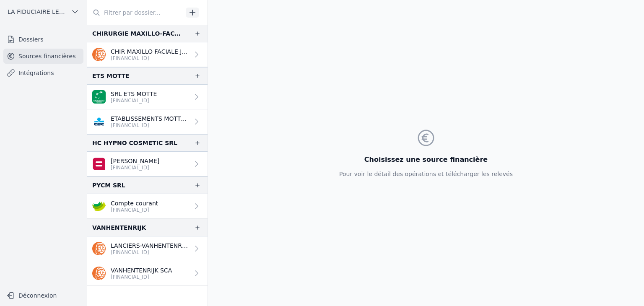 Image resolution: width=644 pixels, height=306 pixels. What do you see at coordinates (109, 185) in the screenshot?
I see `div: PYCM SRL` at bounding box center [109, 185].